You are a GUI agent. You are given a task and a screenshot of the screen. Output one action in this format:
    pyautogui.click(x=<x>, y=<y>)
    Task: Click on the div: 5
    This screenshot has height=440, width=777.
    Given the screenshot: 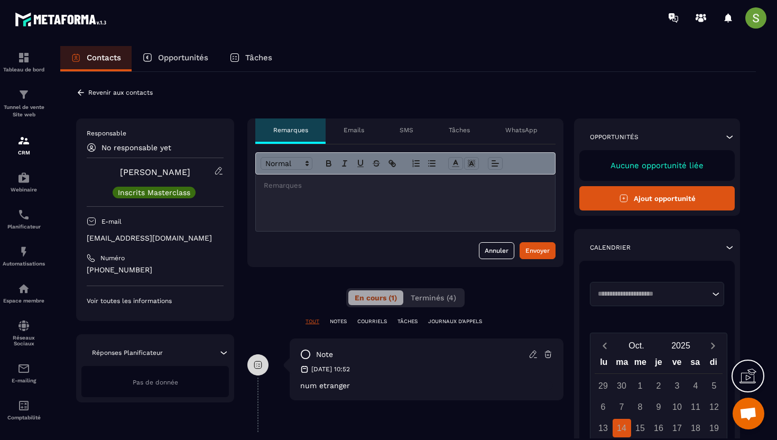 What is the action you would take?
    pyautogui.click(x=714, y=386)
    